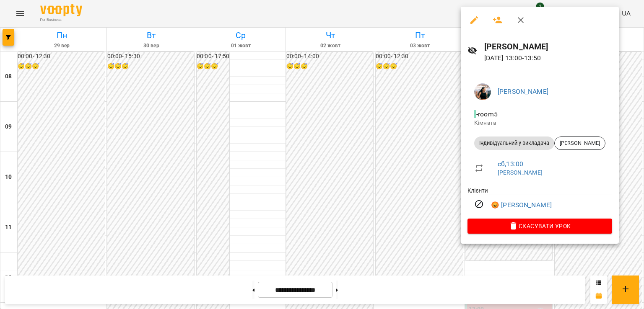 The width and height of the screenshot is (644, 309). I want to click on ul: Клієнти, so click(540, 202).